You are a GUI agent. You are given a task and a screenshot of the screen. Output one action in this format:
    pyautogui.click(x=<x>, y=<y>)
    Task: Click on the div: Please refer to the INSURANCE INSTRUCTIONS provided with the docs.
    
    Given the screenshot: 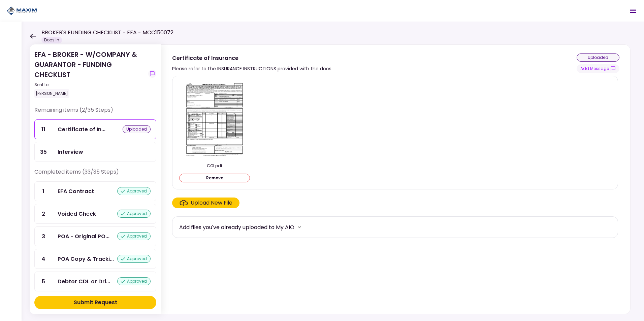 What is the action you would take?
    pyautogui.click(x=252, y=69)
    